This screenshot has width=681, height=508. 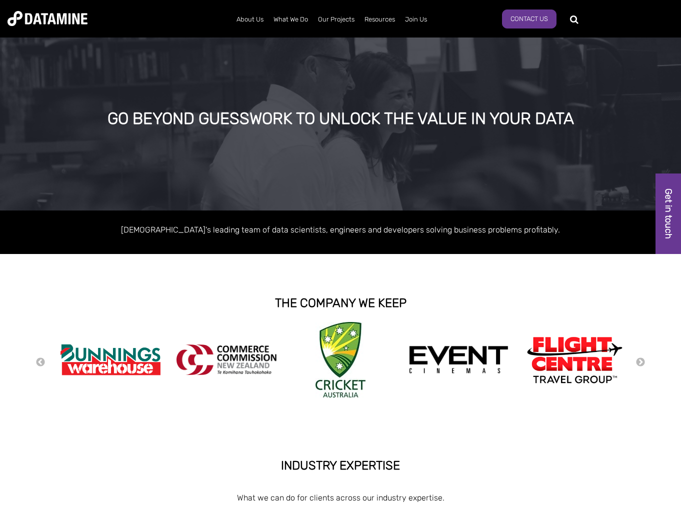 I want to click on a: About Us, so click(x=250, y=19).